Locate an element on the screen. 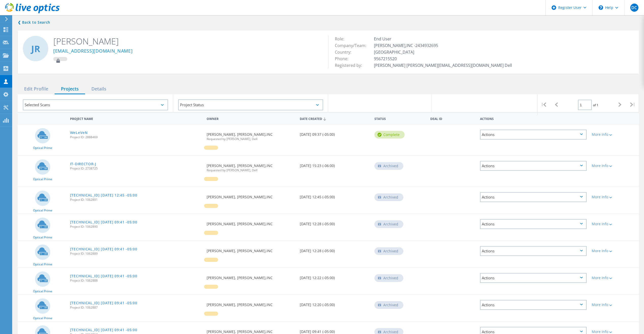 The image size is (644, 334). span: JR is located at coordinates (36, 48).